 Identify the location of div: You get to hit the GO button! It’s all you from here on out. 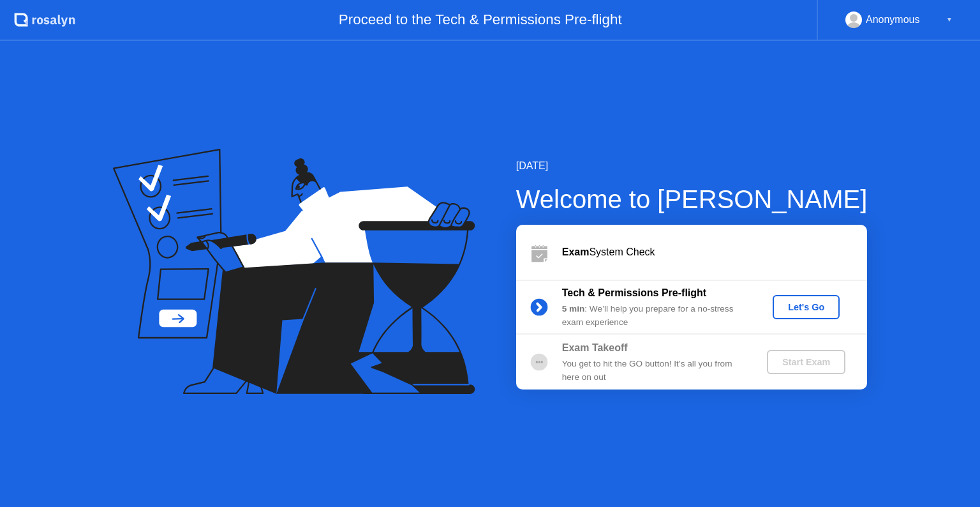
(654, 370).